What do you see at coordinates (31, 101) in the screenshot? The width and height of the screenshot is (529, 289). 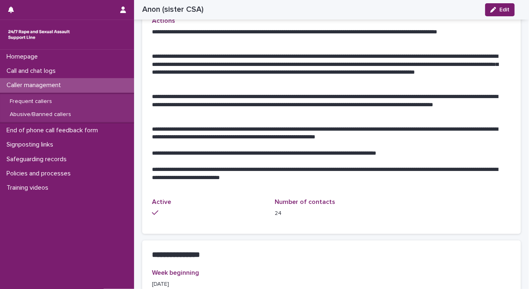 I see `p: Frequent callers` at bounding box center [31, 101].